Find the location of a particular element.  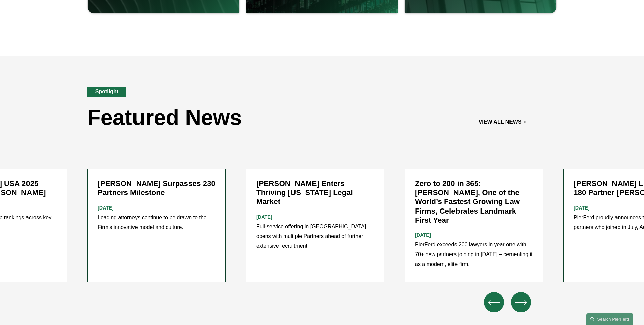

a: Search this site is located at coordinates (610, 319).